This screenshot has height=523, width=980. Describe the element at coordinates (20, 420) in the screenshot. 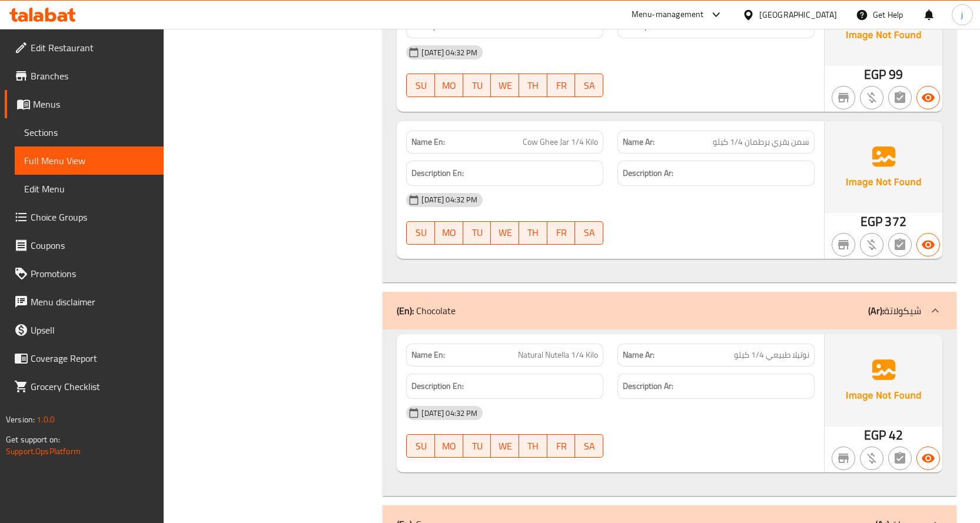

I see `span: Version:` at that location.